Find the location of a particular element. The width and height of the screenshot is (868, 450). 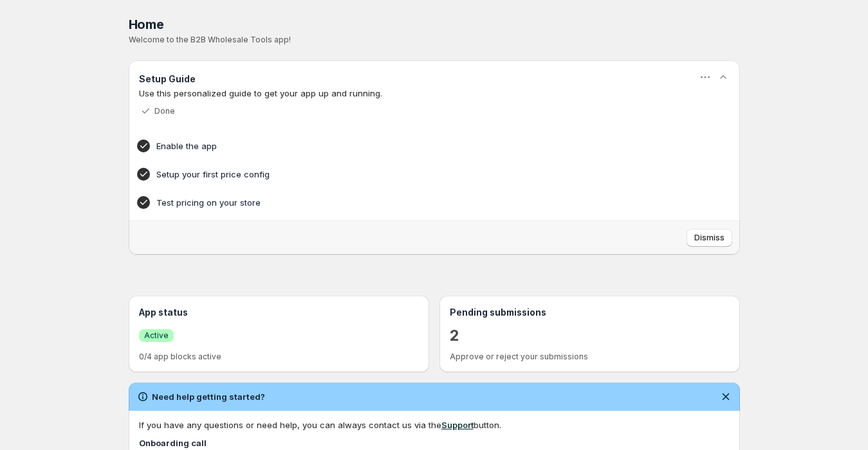

h4: Enable the app is located at coordinates (414, 146).